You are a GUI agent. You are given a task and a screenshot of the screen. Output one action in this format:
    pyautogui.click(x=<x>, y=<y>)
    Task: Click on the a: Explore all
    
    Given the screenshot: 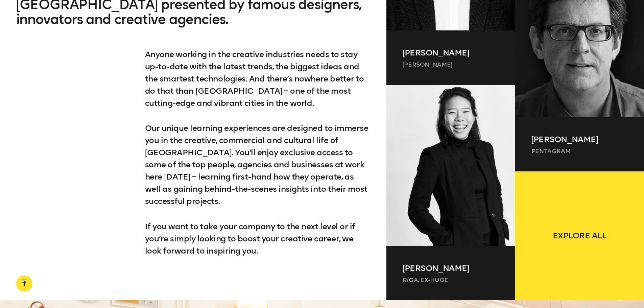 What is the action you would take?
    pyautogui.click(x=580, y=236)
    